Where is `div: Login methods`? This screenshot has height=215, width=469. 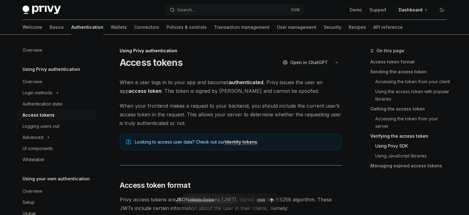 div: Login methods is located at coordinates (37, 93).